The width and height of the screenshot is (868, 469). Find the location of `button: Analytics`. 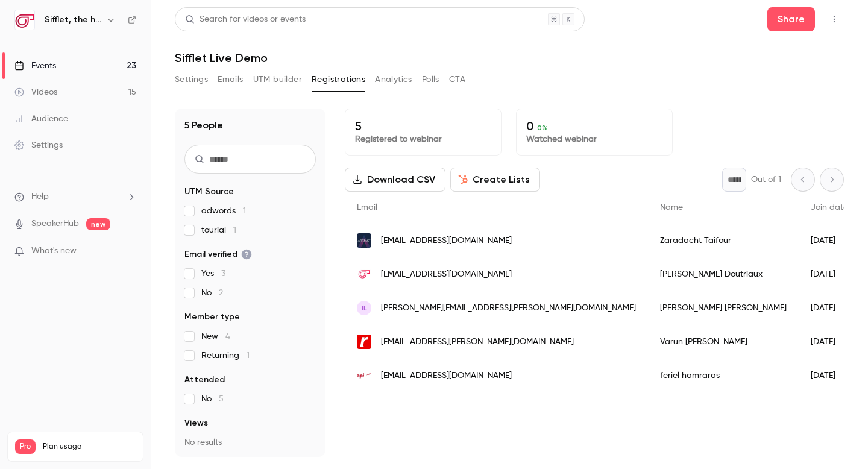

button: Analytics is located at coordinates (393, 80).